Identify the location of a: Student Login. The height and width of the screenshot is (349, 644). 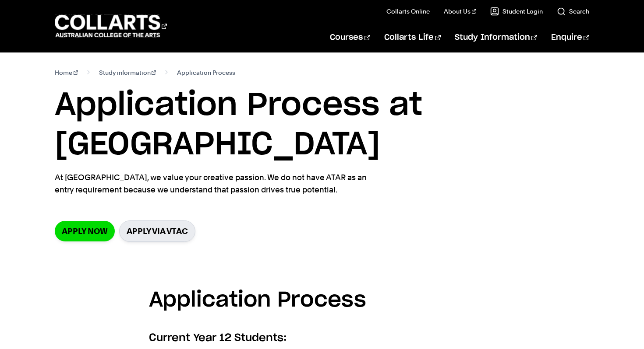
(516, 12).